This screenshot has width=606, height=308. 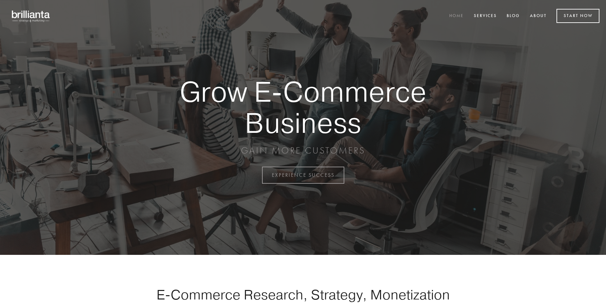 What do you see at coordinates (514, 16) in the screenshot?
I see `a: Blog` at bounding box center [514, 16].